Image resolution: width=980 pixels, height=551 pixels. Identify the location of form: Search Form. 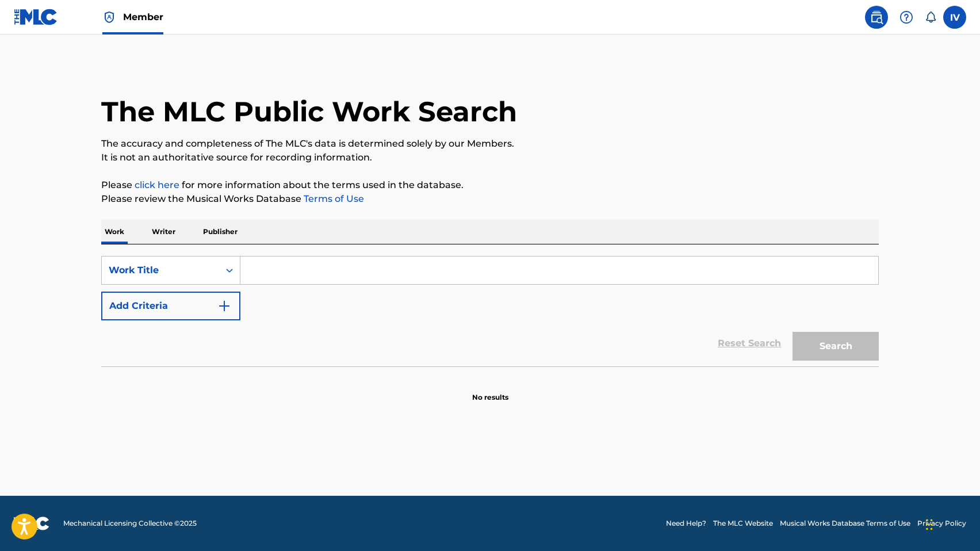
(490, 311).